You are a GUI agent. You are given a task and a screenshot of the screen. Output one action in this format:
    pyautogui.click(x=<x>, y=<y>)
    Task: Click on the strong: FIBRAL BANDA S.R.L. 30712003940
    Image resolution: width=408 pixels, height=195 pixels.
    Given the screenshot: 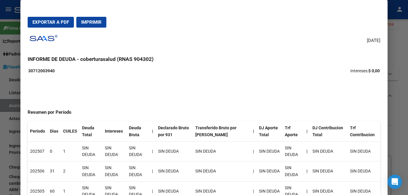 What is the action you would take?
    pyautogui.click(x=49, y=67)
    